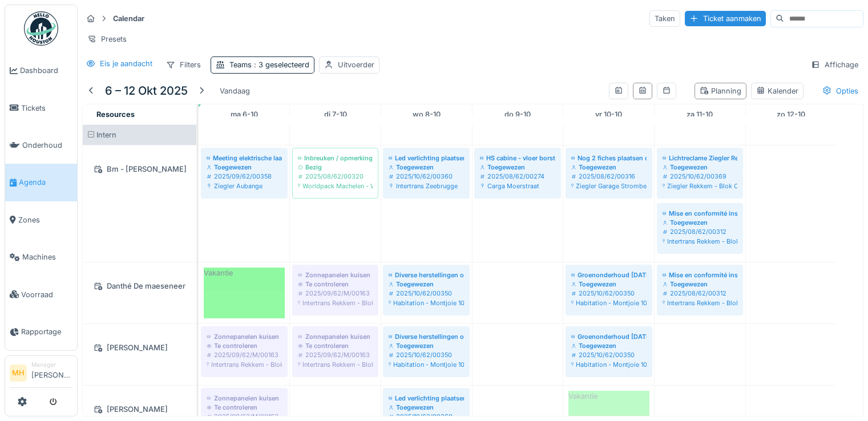 This screenshot has height=421, width=868. Describe the element at coordinates (335, 176) in the screenshot. I see `div: 2025/08/62/00320` at that location.